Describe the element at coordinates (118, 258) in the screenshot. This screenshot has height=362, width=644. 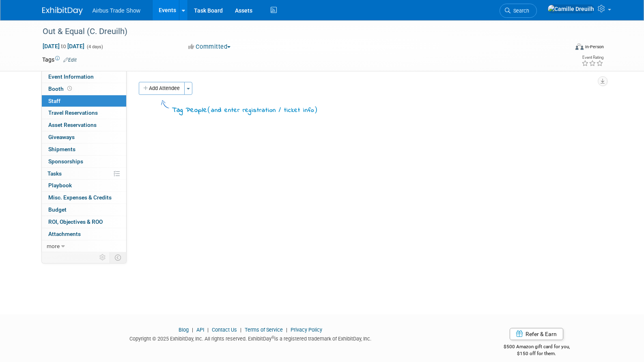
I see `td: Toggle Event Tabs` at that location.